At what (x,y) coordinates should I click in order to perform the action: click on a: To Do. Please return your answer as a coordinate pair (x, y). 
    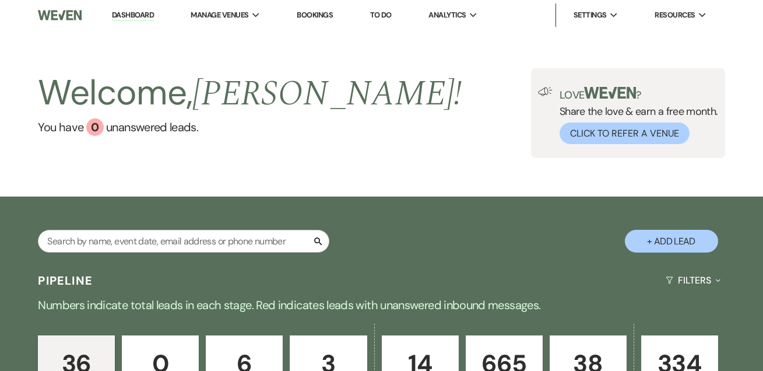
    Looking at the image, I should click on (381, 15).